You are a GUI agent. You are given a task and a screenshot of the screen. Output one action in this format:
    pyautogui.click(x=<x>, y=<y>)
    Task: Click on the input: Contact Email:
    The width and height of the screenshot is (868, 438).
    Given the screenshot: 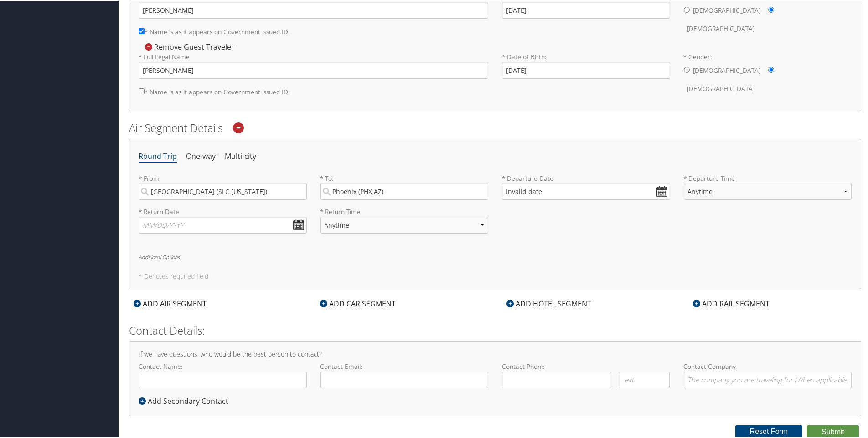 What is the action you would take?
    pyautogui.click(x=404, y=379)
    